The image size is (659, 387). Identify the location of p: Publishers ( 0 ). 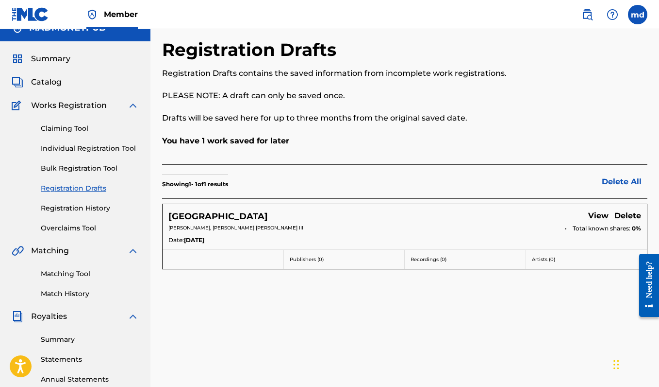
(344, 259).